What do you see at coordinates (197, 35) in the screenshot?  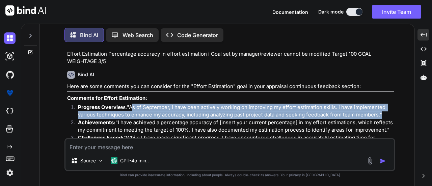 I see `p: Code Generator` at bounding box center [197, 35].